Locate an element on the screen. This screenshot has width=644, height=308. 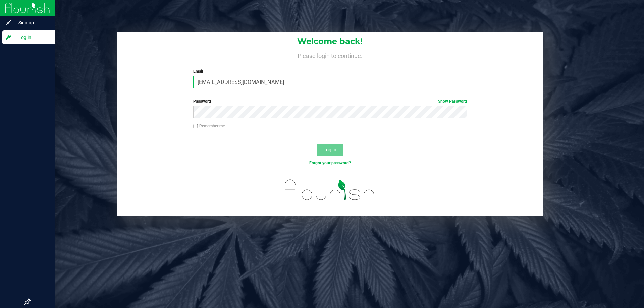
span: Log in is located at coordinates (32, 37).